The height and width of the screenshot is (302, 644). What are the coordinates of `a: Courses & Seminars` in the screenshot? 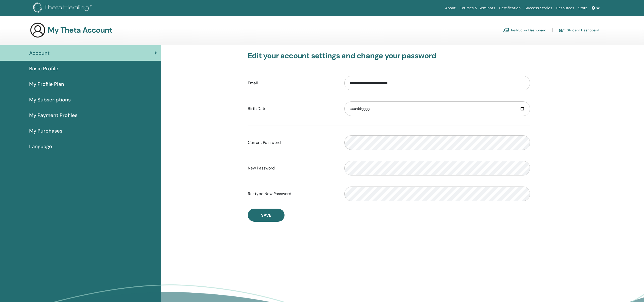 It's located at (477, 8).